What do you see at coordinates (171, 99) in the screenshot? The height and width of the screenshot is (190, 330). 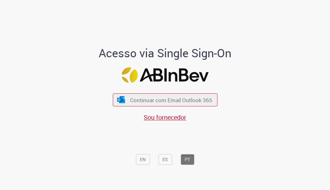 I see `span: Continuar com Email Outlook 365` at bounding box center [171, 99].